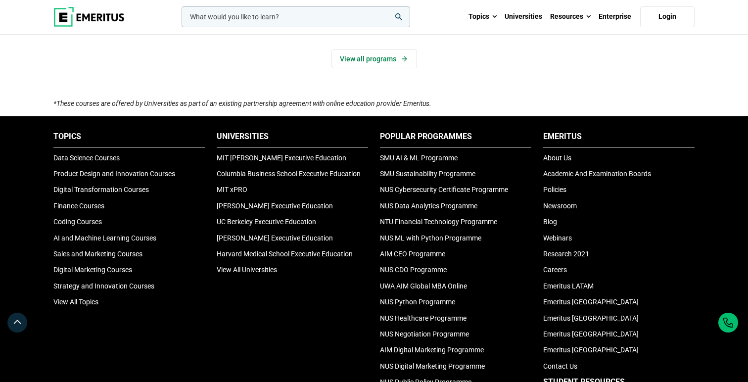 This screenshot has height=382, width=748. I want to click on input: woocommerce-product-search-field-0, so click(296, 17).